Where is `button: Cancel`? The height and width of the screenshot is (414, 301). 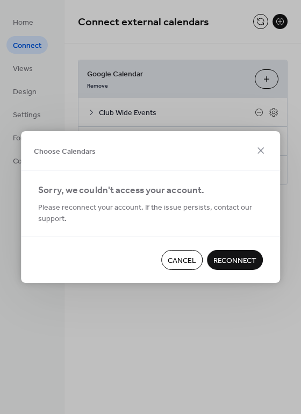
button: Cancel is located at coordinates (182, 260).